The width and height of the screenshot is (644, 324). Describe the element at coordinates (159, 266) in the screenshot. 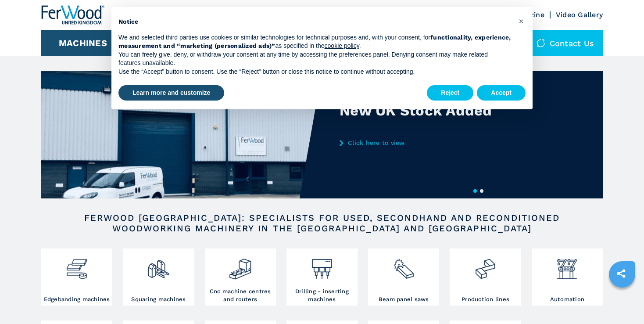

I see `img: squadratrici_2.png` at that location.